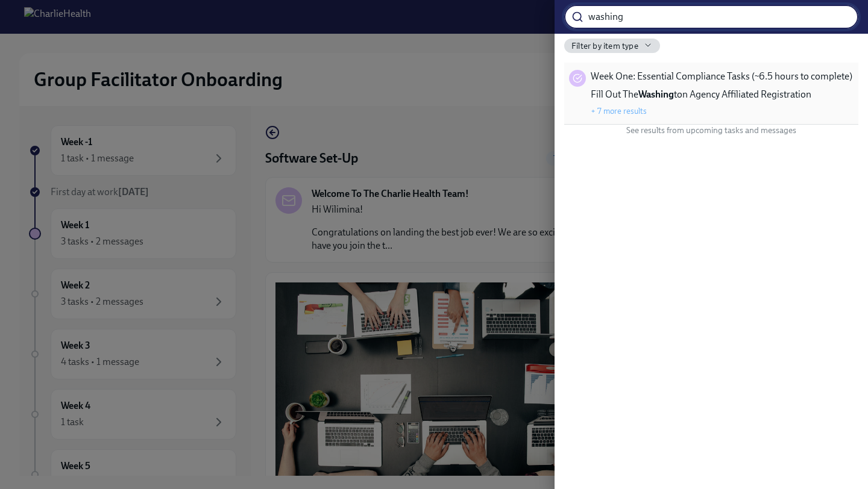 Image resolution: width=868 pixels, height=489 pixels. I want to click on strong: Washing, so click(656, 94).